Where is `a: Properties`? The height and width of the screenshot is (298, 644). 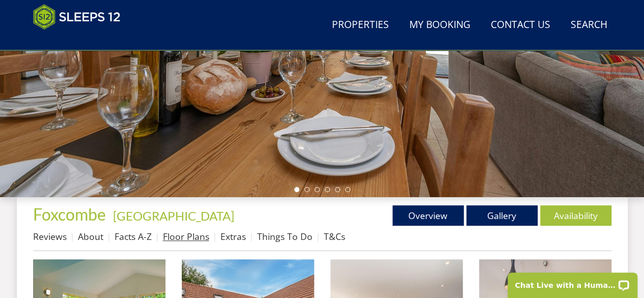 a: Properties is located at coordinates (361, 25).